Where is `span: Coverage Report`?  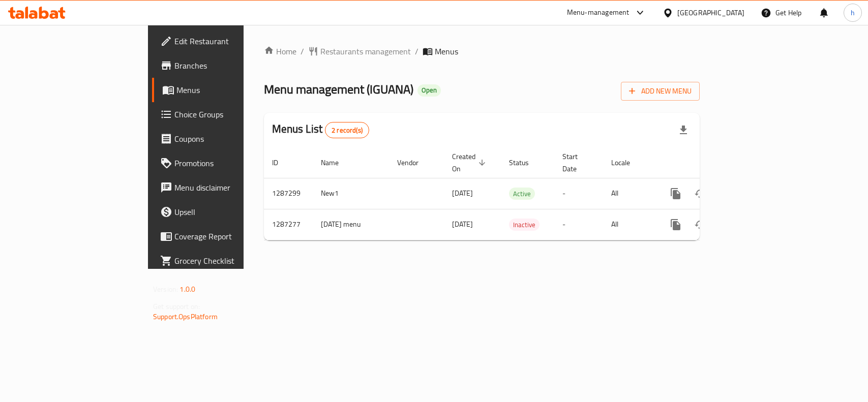 span: Coverage Report is located at coordinates (229, 236).